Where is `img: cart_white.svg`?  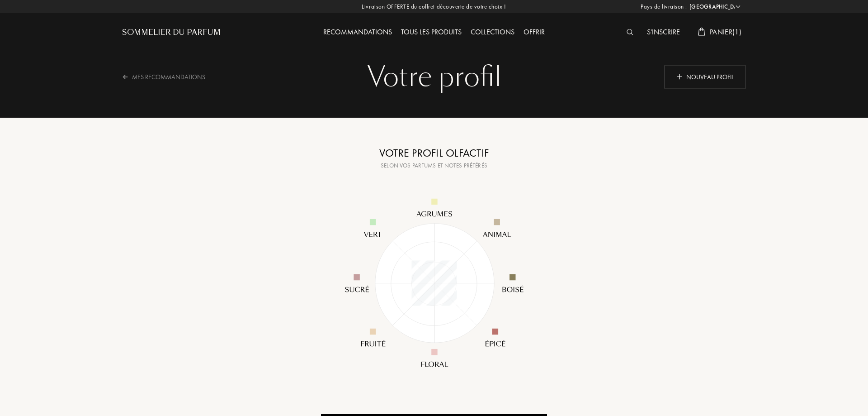
img: cart_white.svg is located at coordinates (702, 32).